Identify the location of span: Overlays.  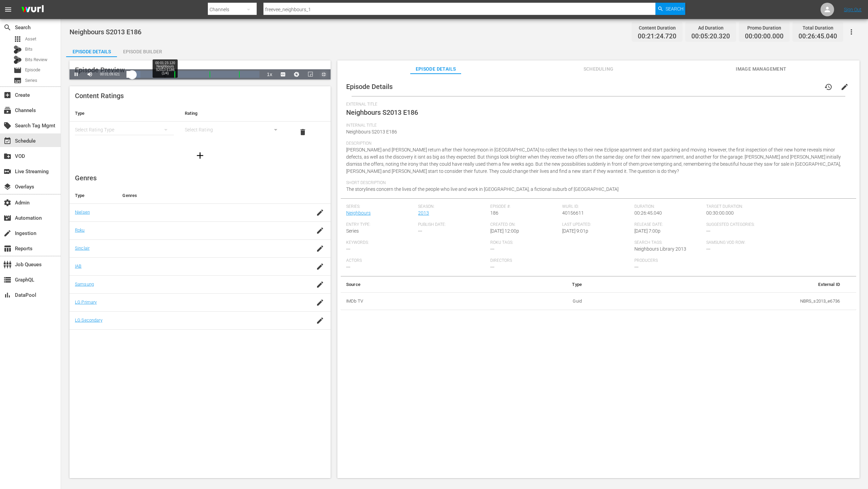
(7, 186).